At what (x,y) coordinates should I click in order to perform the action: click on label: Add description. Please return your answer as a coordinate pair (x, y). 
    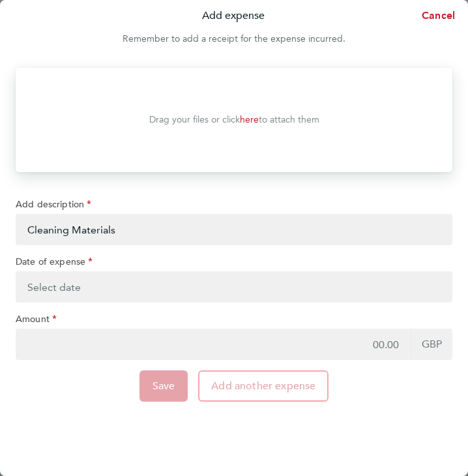
    Looking at the image, I should click on (54, 206).